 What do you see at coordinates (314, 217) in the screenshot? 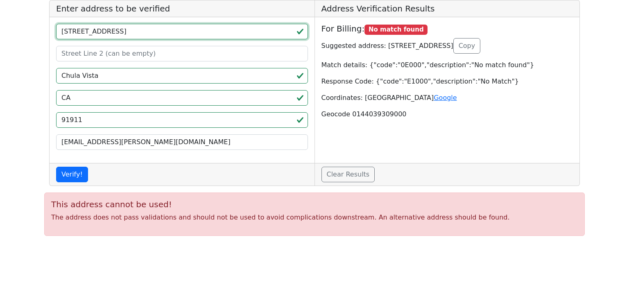
I see `p: The address does not pass validations and should not be used to avoid complications downstream. A...` at bounding box center [314, 217].